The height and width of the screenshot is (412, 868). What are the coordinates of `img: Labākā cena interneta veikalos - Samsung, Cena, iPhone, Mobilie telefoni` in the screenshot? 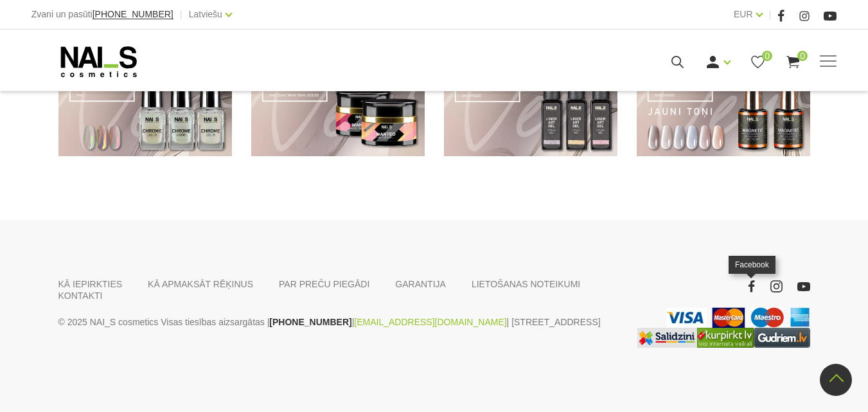 It's located at (667, 337).